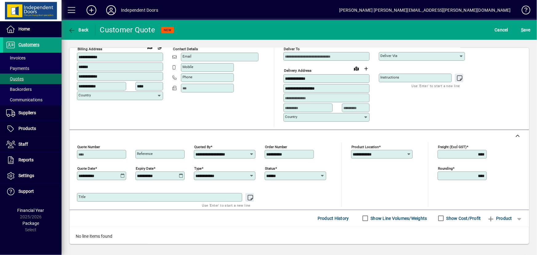 The width and height of the screenshot is (537, 255). What do you see at coordinates (292, 49) in the screenshot?
I see `mat-label: Deliver To` at bounding box center [292, 49].